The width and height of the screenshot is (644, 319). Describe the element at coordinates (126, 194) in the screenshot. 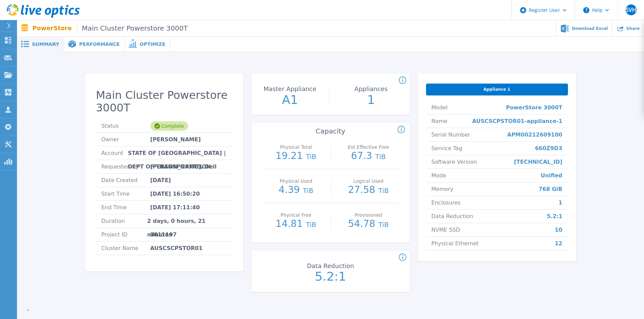

I see `span: Start Time` at that location.